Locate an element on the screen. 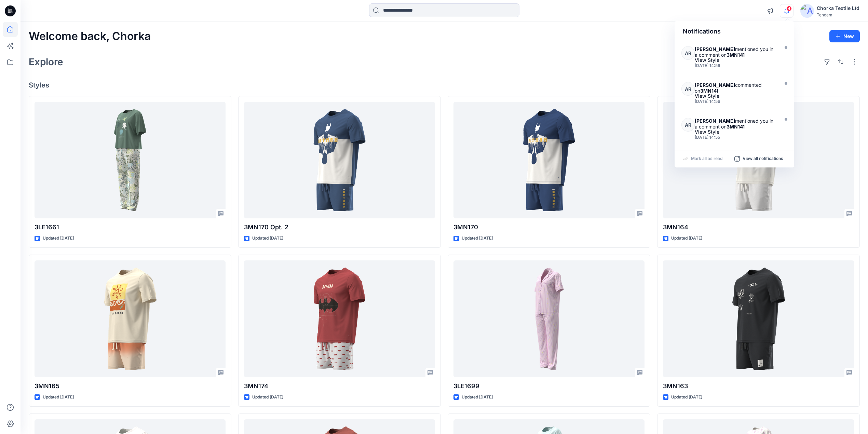 This screenshot has width=868, height=434. h2: Explore is located at coordinates (46, 62).